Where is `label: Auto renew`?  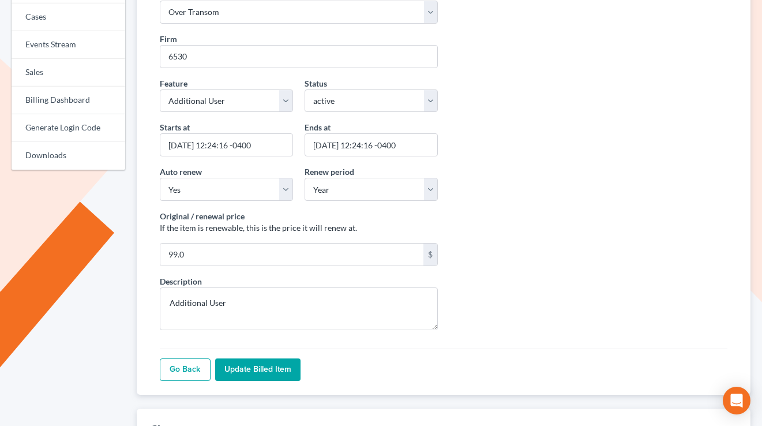
label: Auto renew is located at coordinates (181, 171).